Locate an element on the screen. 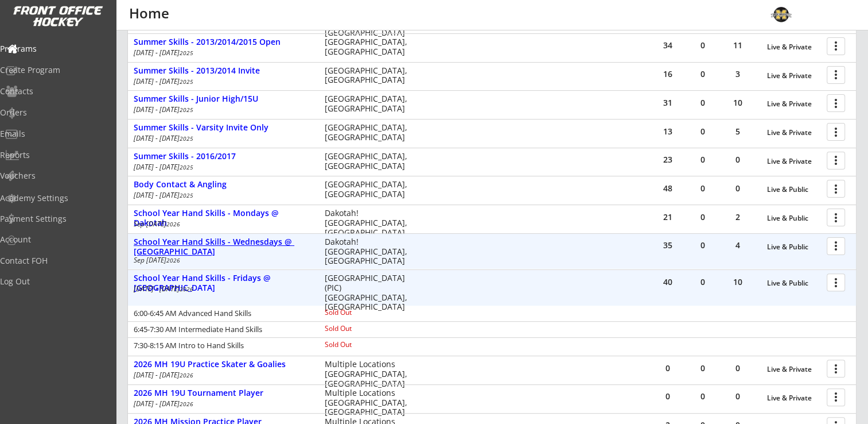  div: 2026 MH 19U Tournament Player is located at coordinates (223, 393).